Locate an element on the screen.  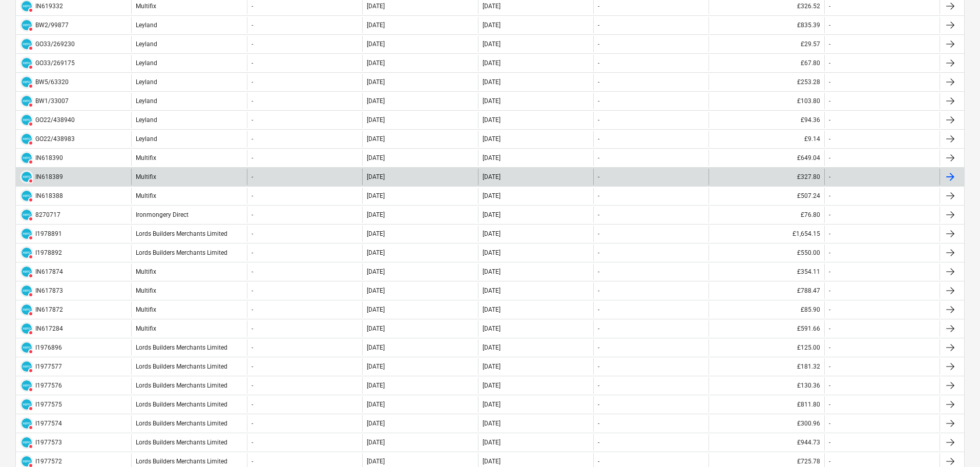
div: 8270717 is located at coordinates (48, 215).